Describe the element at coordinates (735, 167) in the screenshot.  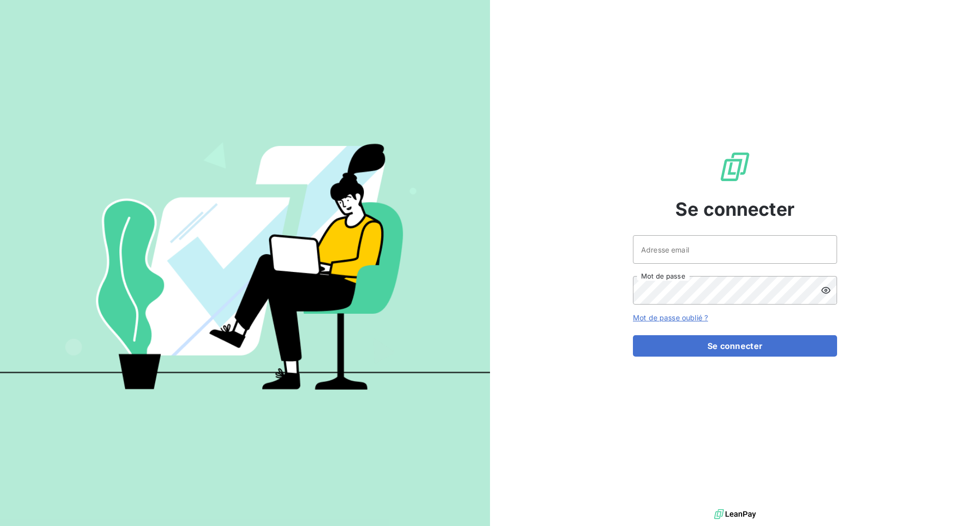
I see `img: Logo LeanPay` at that location.